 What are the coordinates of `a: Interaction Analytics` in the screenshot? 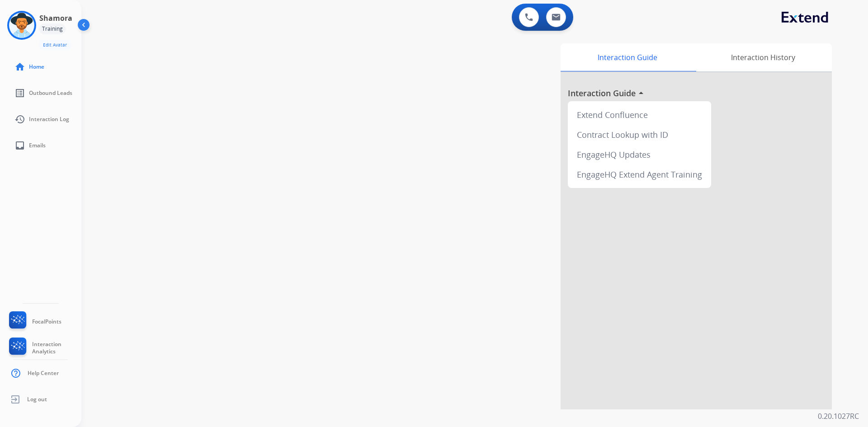 It's located at (44, 348).